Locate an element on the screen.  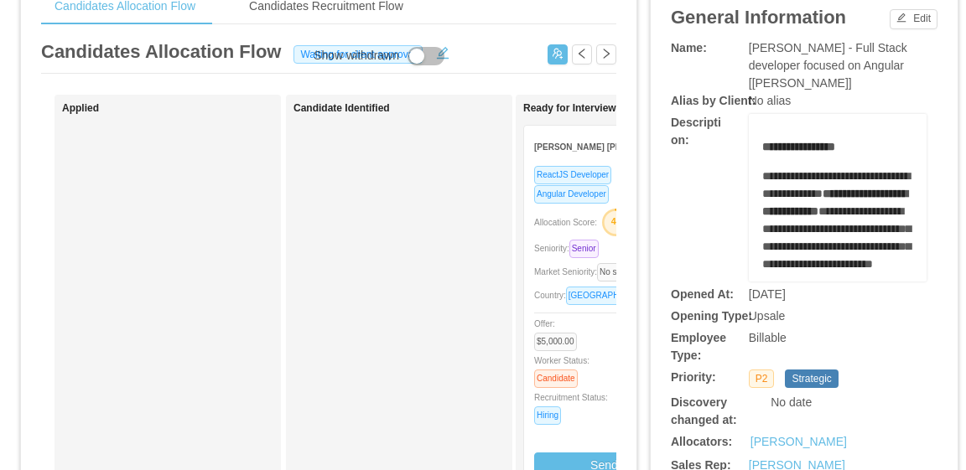
div: rdw-wrapper is located at coordinates (837, 198).